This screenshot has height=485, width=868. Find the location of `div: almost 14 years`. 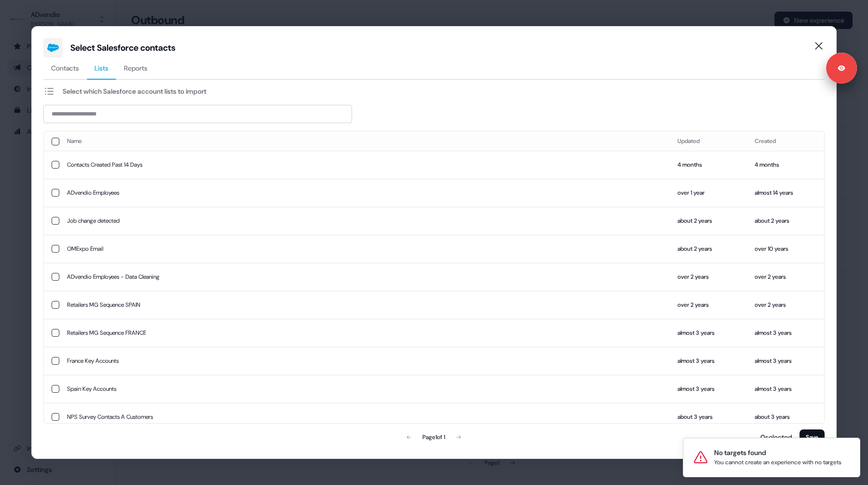

div: almost 14 years is located at coordinates (786, 193).